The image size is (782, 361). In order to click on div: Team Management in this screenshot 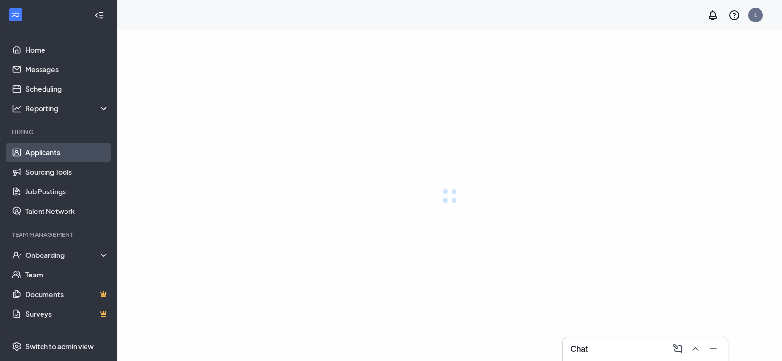, I will do `click(59, 235)`.